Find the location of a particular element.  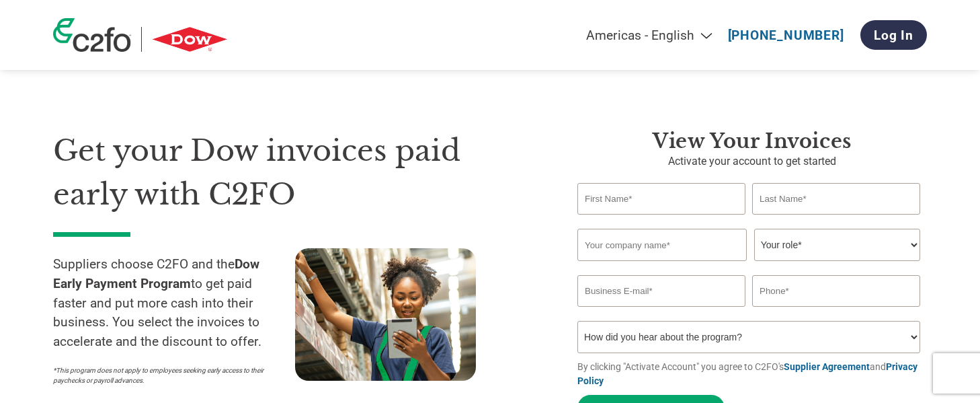

h1: Get your Dow invoices paid early with C2FO is located at coordinates (295, 172).